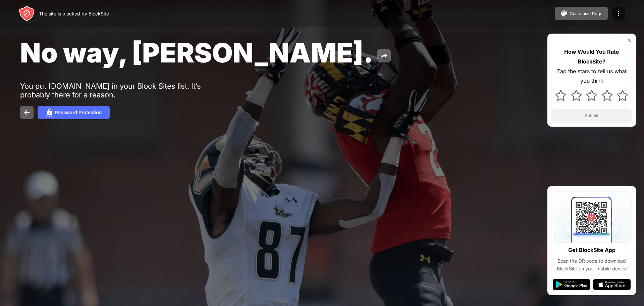 The image size is (644, 306). I want to click on img: rate-us-close.svg, so click(629, 40).